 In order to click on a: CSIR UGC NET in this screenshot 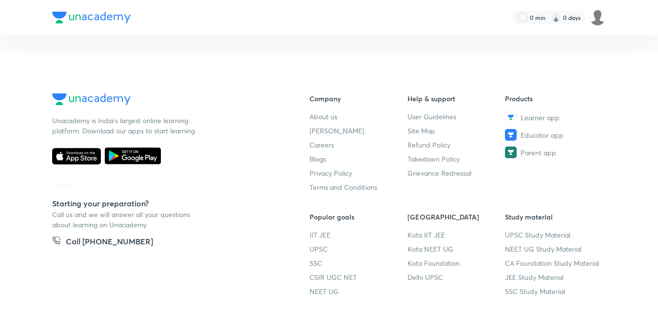, I will do `click(358, 277)`.